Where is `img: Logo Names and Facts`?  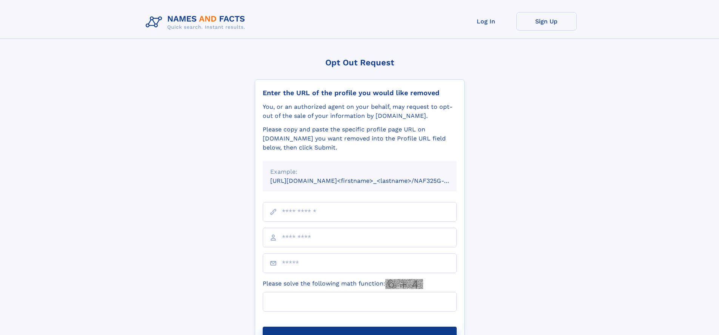 img: Logo Names and Facts is located at coordinates (197, 22).